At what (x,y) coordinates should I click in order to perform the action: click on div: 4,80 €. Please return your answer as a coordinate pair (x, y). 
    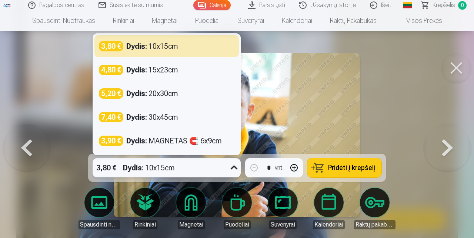
    Looking at the image, I should click on (111, 70).